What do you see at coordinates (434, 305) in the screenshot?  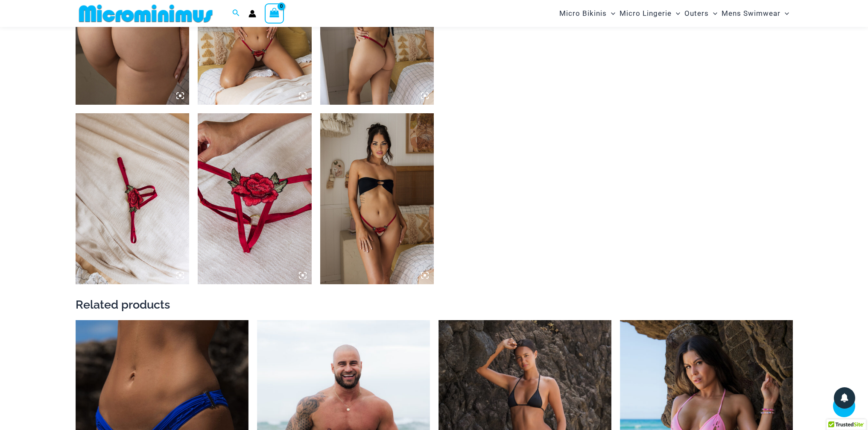 I see `h2: Related products` at bounding box center [434, 305].